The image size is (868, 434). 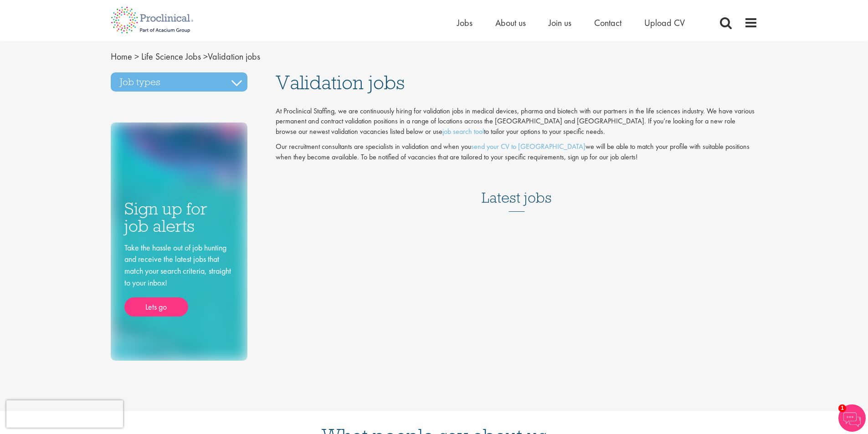 I want to click on span: About us, so click(x=510, y=23).